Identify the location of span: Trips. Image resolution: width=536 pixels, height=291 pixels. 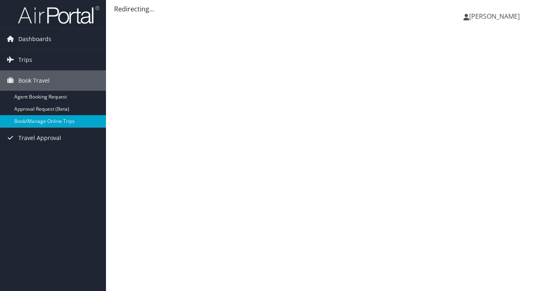
(25, 60).